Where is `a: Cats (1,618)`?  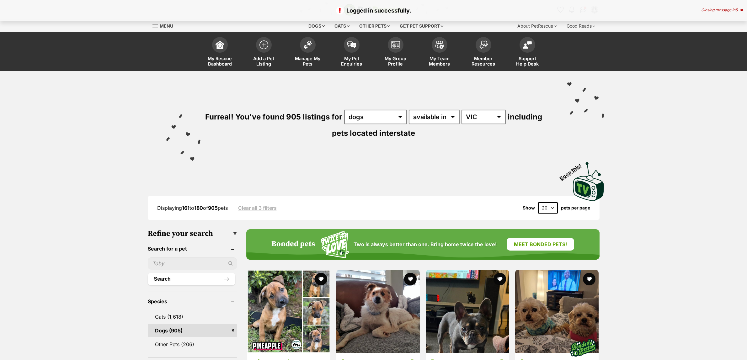 a: Cats (1,618) is located at coordinates (192, 317).